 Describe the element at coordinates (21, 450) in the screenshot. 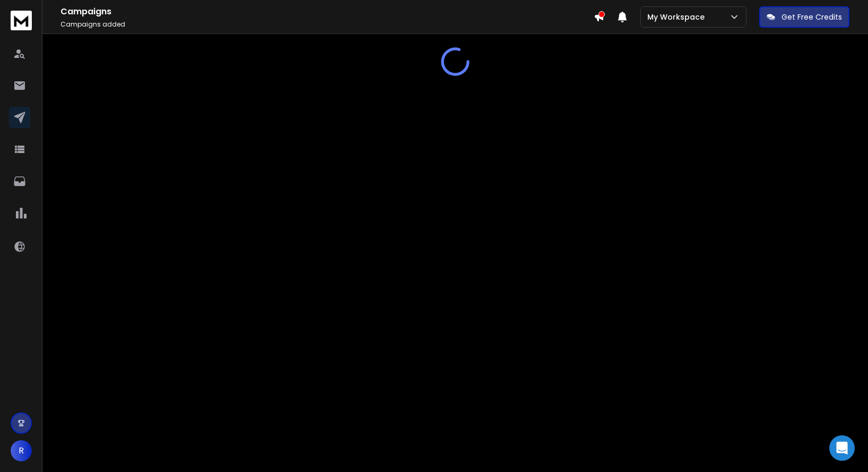

I see `button: R` at that location.